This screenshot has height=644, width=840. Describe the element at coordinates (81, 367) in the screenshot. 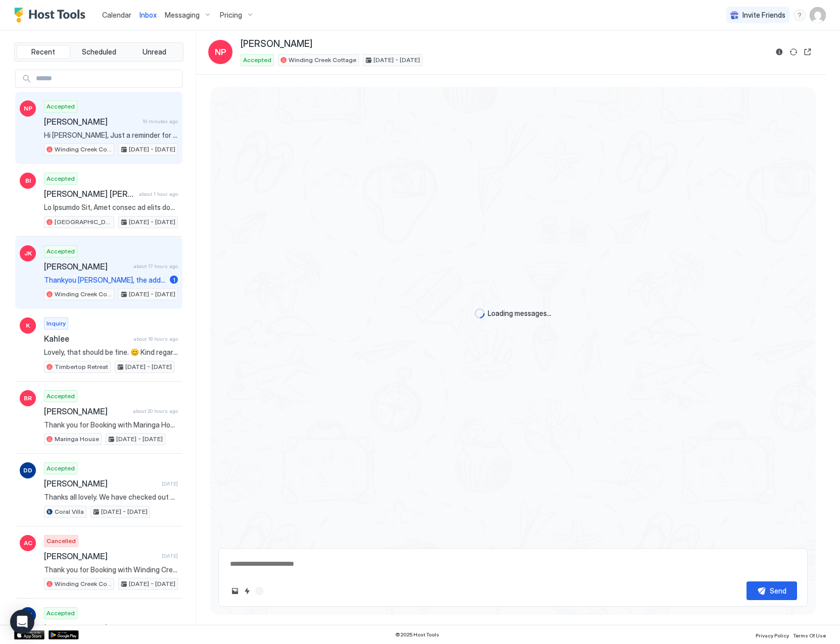

I see `span: Timbertop Retreat` at that location.